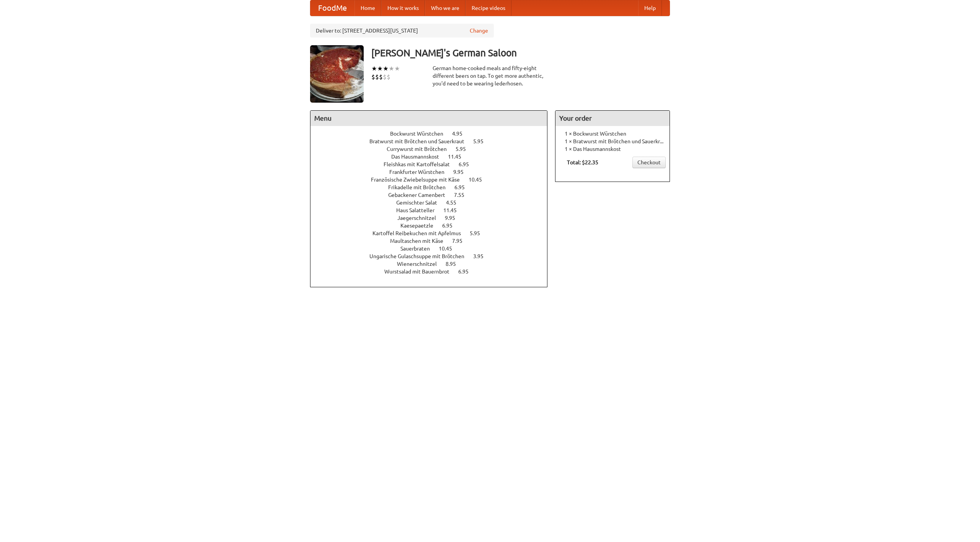 The width and height of the screenshot is (980, 542). What do you see at coordinates (421, 271) in the screenshot?
I see `span: Wurstsalad mit Bauernbrot` at bounding box center [421, 271].